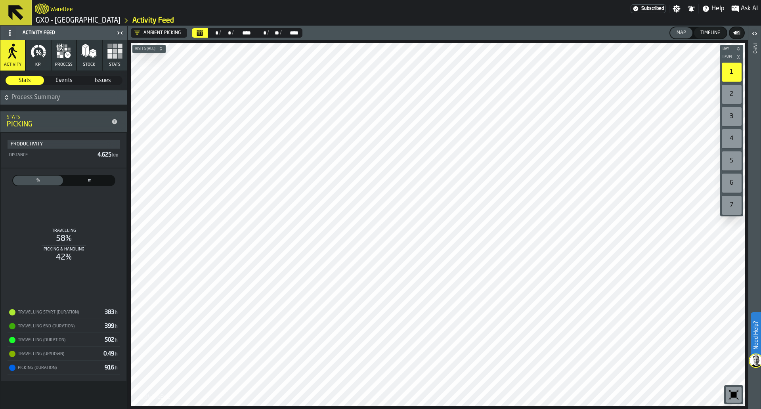 Image resolution: width=761 pixels, height=409 pixels. I want to click on label: button-toggle-Open, so click(754, 34).